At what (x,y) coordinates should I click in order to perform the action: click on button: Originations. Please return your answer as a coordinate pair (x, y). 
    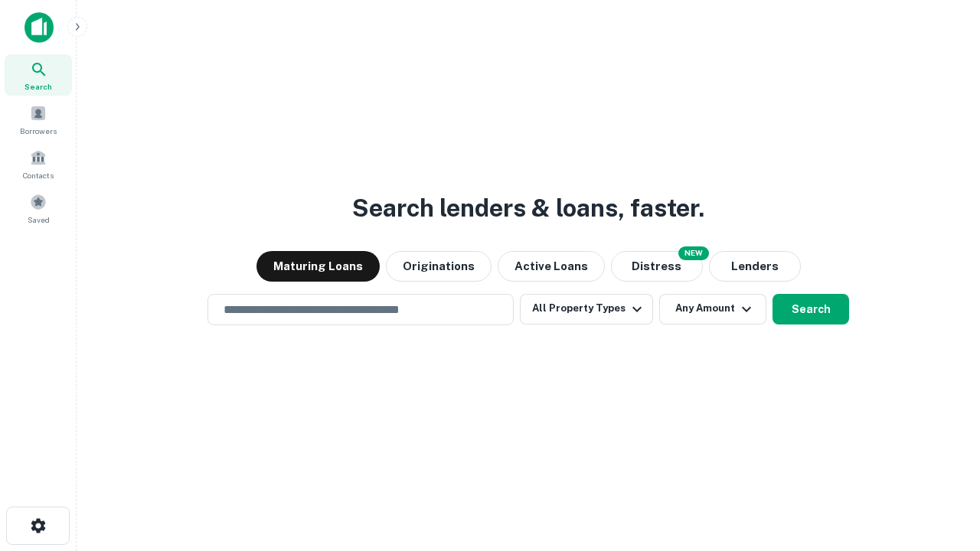
    Looking at the image, I should click on (438, 267).